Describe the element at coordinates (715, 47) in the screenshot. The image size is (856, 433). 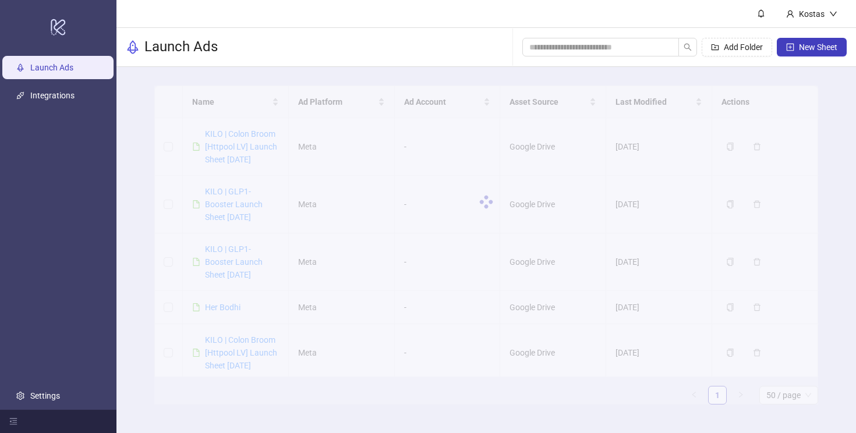
I see `span: folder-add` at that location.